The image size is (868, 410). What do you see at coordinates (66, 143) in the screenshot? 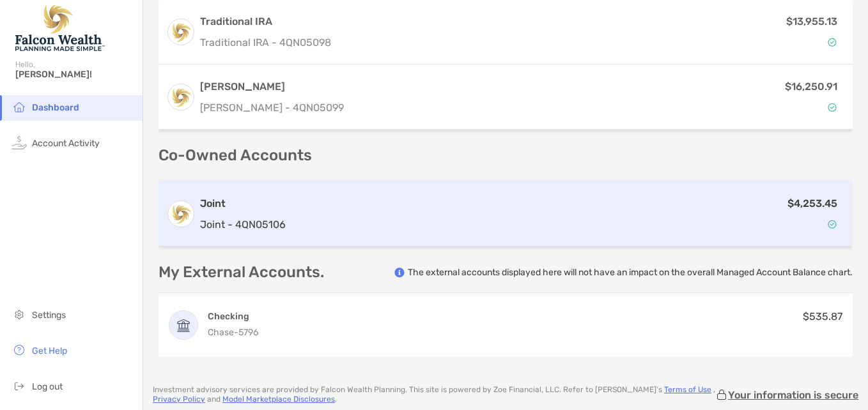
I see `span: Account Activity` at bounding box center [66, 143].